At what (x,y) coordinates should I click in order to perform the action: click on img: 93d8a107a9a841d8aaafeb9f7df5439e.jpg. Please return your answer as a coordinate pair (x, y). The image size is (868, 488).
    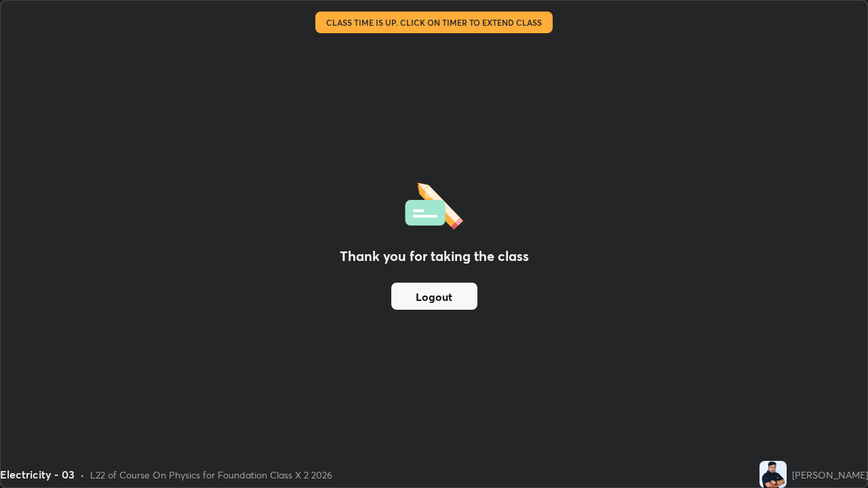
    Looking at the image, I should click on (773, 474).